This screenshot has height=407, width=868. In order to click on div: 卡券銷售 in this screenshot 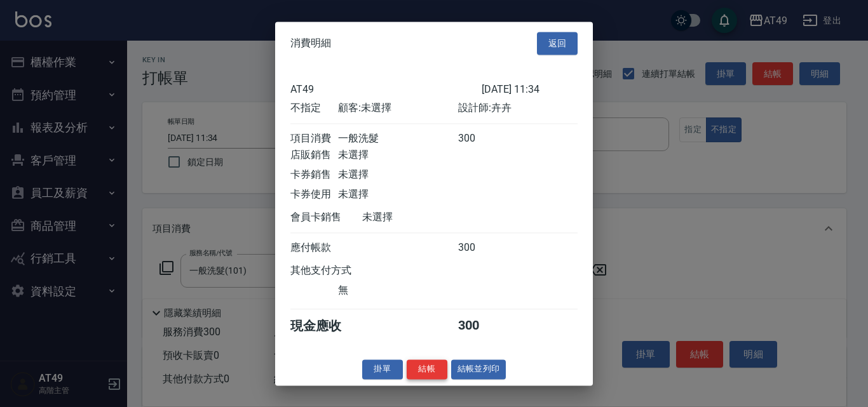, I will do `click(314, 175)`.